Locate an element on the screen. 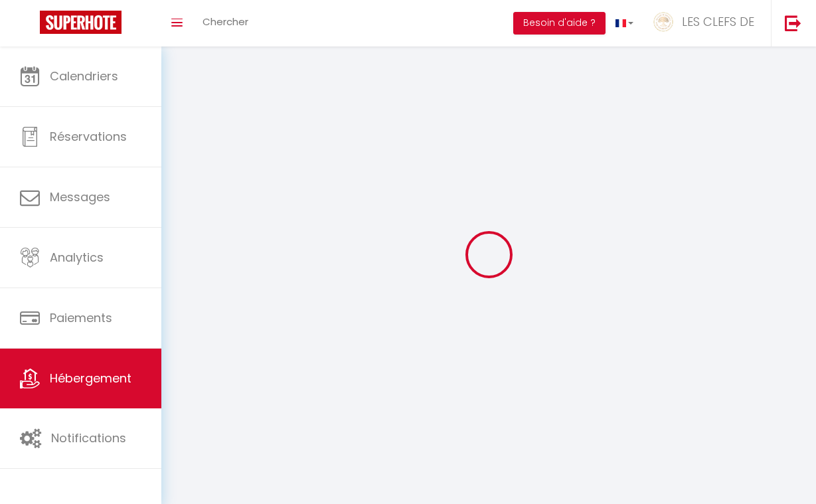  span: Messages is located at coordinates (80, 196).